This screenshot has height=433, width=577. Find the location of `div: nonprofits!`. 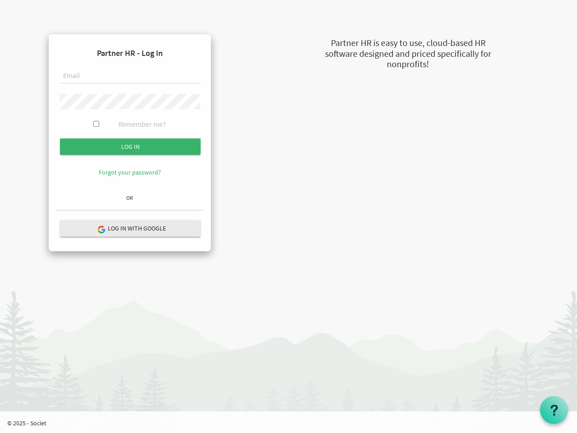

div: nonprofits! is located at coordinates (408, 64).